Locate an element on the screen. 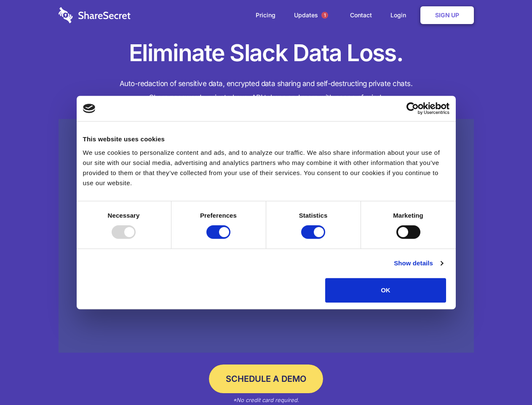 This screenshot has height=405, width=532. strong: Marketing is located at coordinates (408, 215).